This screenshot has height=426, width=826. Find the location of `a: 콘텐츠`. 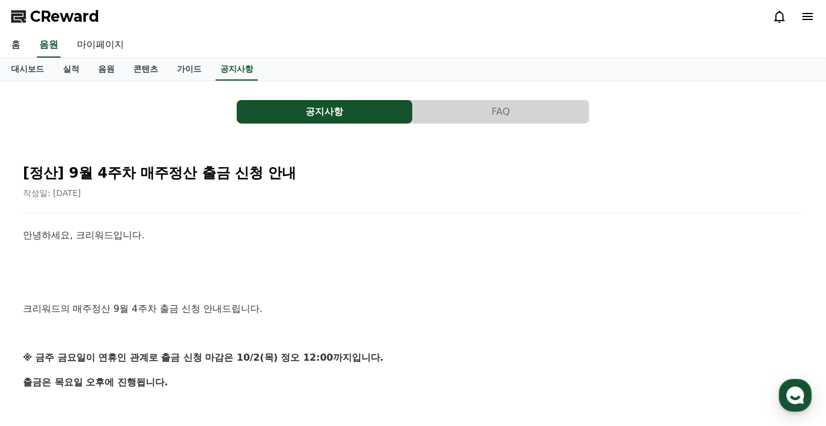

a: 콘텐츠 is located at coordinates (146, 69).